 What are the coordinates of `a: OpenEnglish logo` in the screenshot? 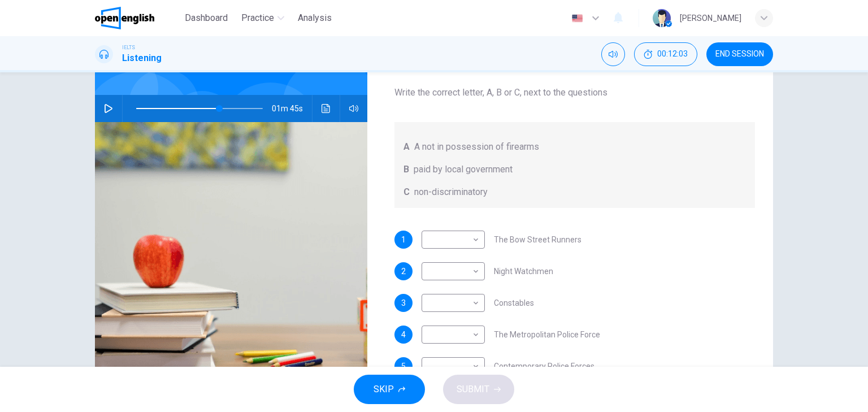 It's located at (137, 18).